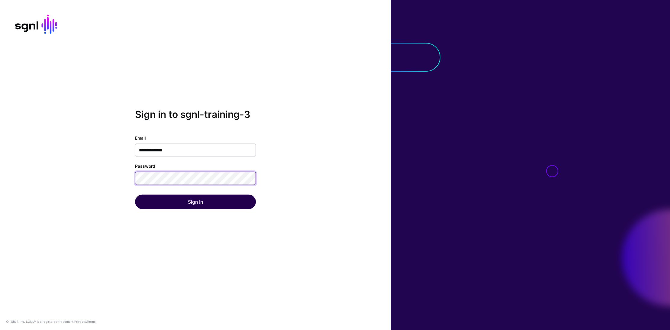  Describe the element at coordinates (145, 166) in the screenshot. I see `label: Password` at that location.